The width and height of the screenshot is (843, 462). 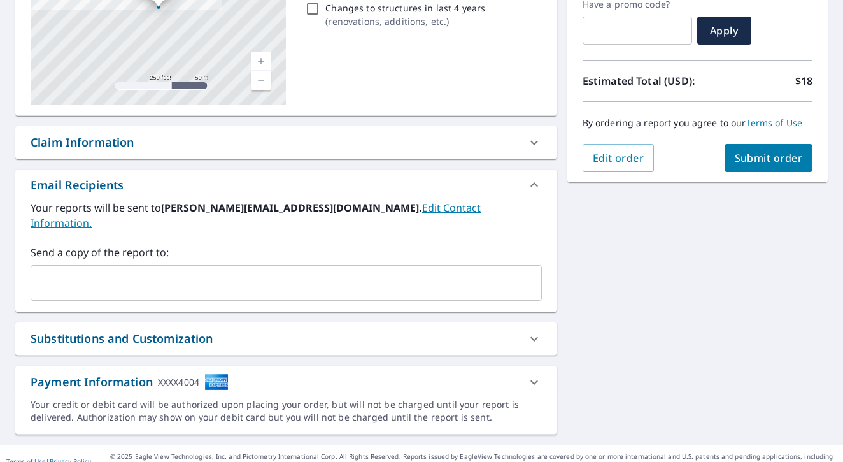 I want to click on button: Submit order, so click(x=769, y=158).